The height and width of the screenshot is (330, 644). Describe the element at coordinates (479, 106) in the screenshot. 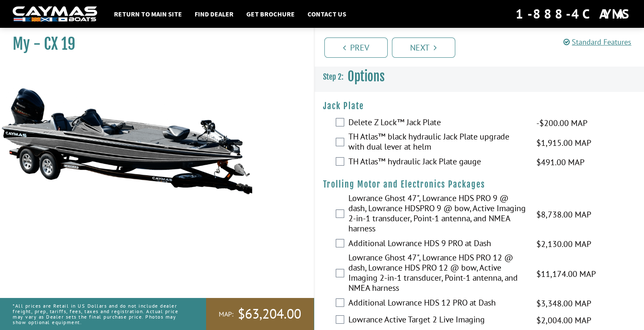

I see `h4: Jack Plate` at that location.